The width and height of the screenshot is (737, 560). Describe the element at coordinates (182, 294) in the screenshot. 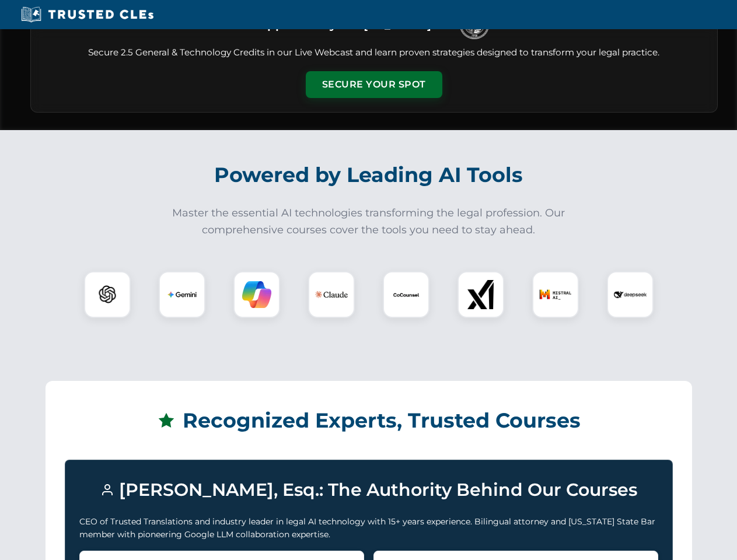

I see `img: Gemini Logo` at that location.